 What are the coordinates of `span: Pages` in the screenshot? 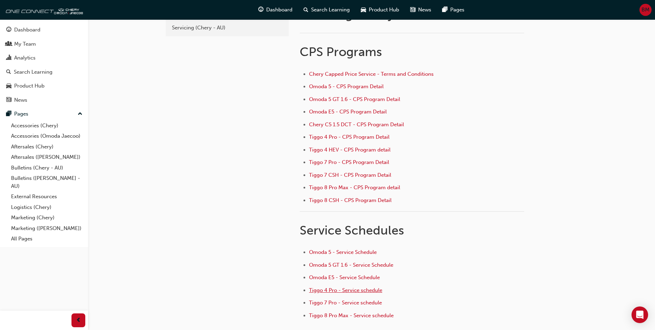 It's located at (457, 10).